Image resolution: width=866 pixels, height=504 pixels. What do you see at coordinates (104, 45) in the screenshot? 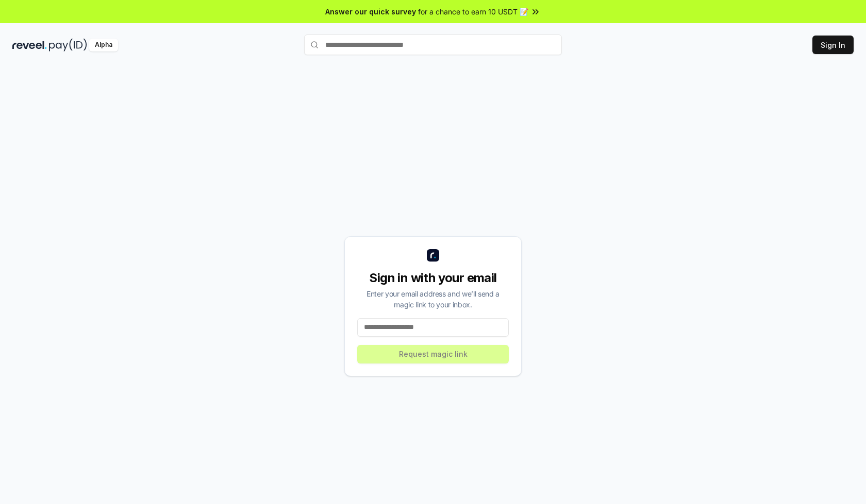
I see `div: Alpha` at bounding box center [104, 45].